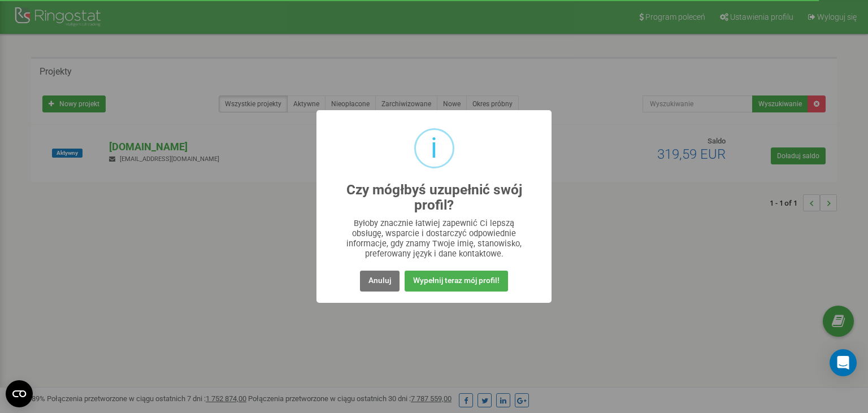 This screenshot has width=868, height=413. I want to click on button: Open CMP widget, so click(19, 394).